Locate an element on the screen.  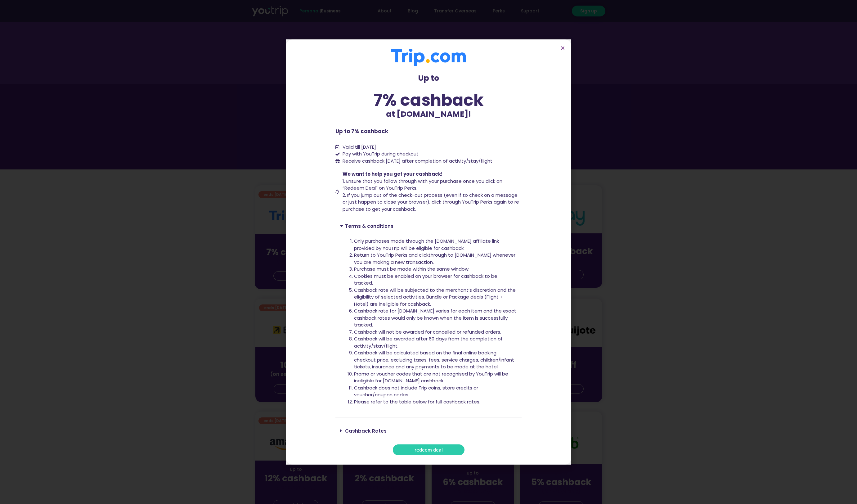
p: Up to is located at coordinates (428, 78).